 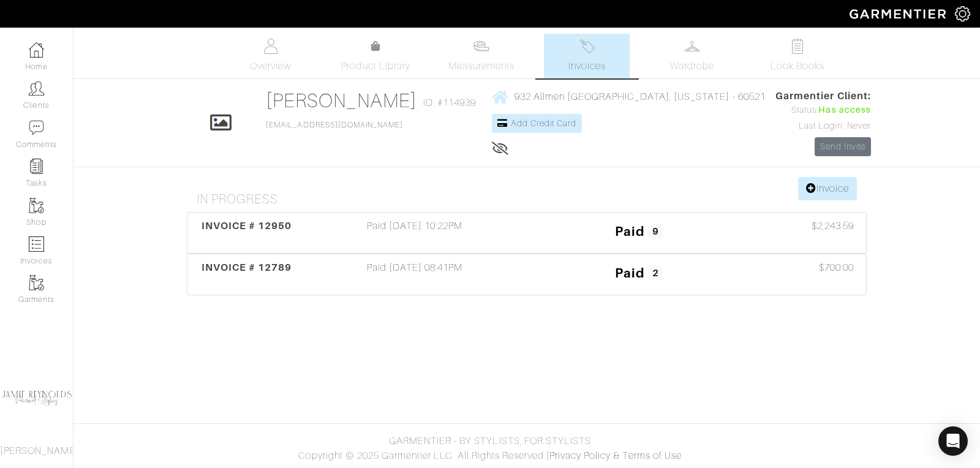 What do you see at coordinates (481, 66) in the screenshot?
I see `span: Measurements` at bounding box center [481, 66].